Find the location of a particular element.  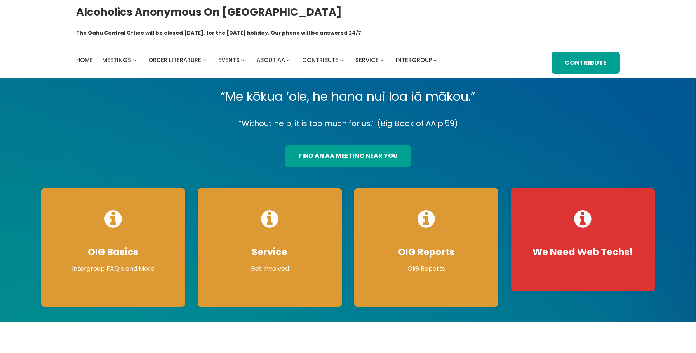

span: Order Literature is located at coordinates (175, 60).